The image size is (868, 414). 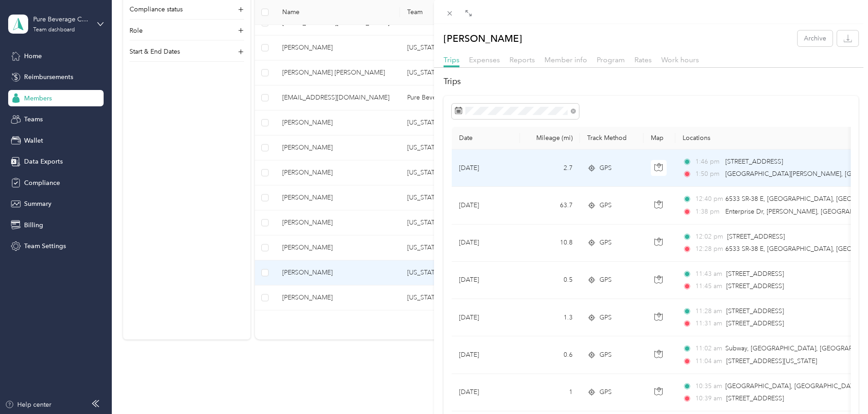 I want to click on span: 1:46 pm, so click(x=708, y=162).